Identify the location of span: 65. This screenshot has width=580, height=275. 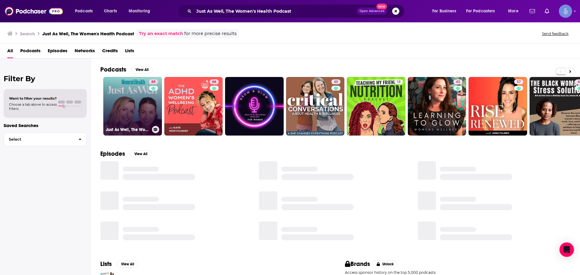
(153, 82).